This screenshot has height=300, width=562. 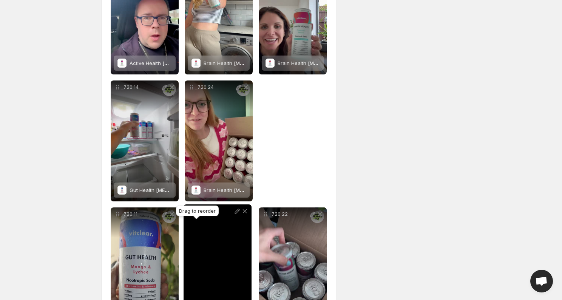 What do you see at coordinates (215, 87) in the screenshot?
I see `p: _720 24` at bounding box center [215, 87].